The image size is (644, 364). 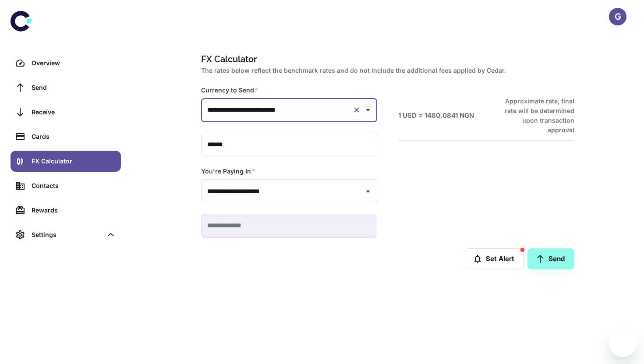 I want to click on button: Clear, so click(x=357, y=110).